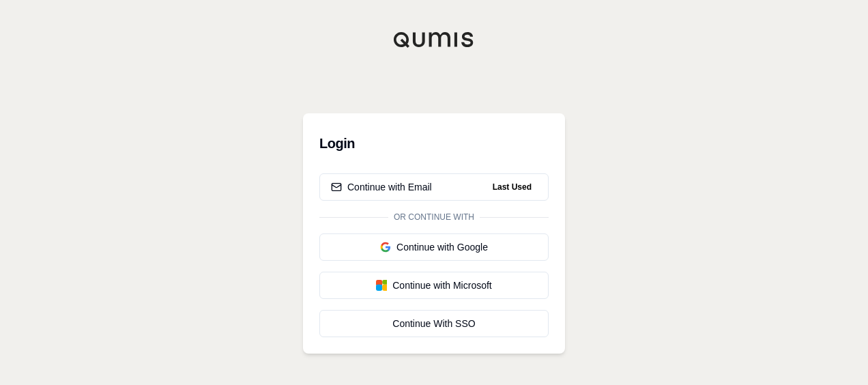 The image size is (868, 385). I want to click on span: Last Used, so click(512, 187).